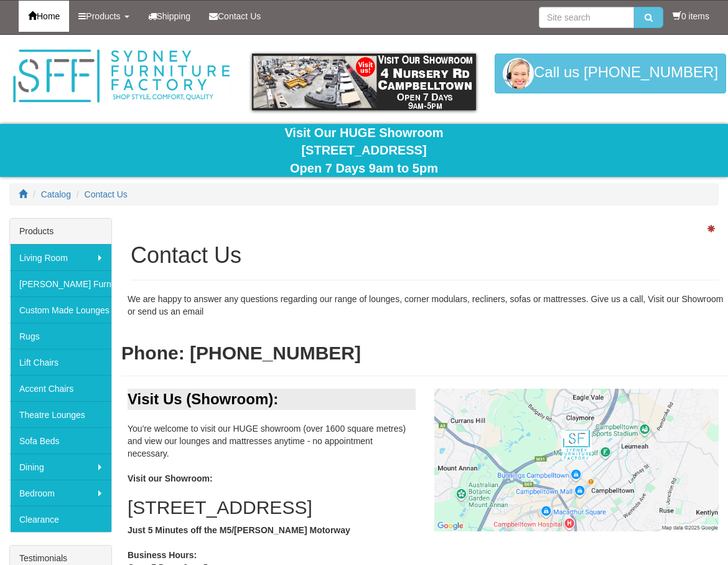  Describe the element at coordinates (121, 76) in the screenshot. I see `img: Sydney Furniture Factory` at that location.